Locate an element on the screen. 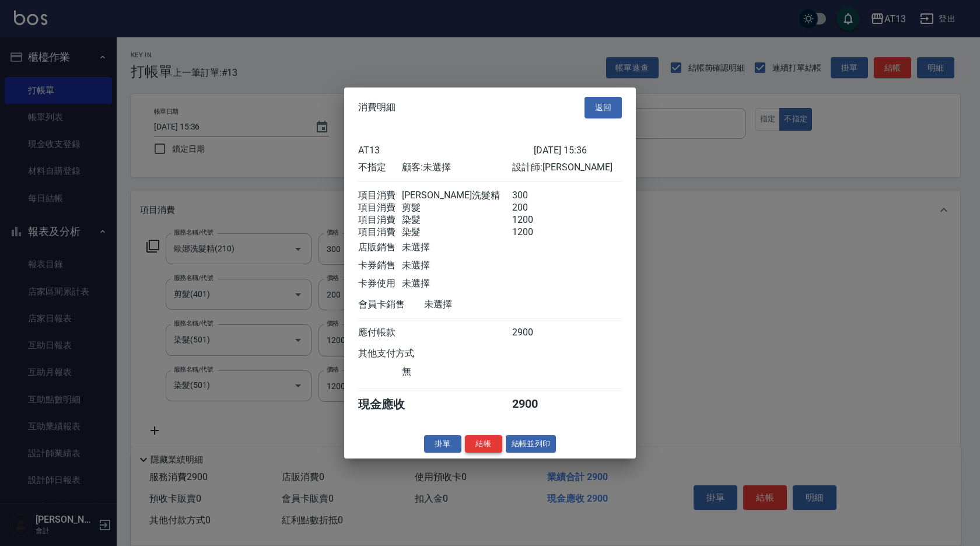 Image resolution: width=980 pixels, height=546 pixels. div: 200 is located at coordinates (534, 207).